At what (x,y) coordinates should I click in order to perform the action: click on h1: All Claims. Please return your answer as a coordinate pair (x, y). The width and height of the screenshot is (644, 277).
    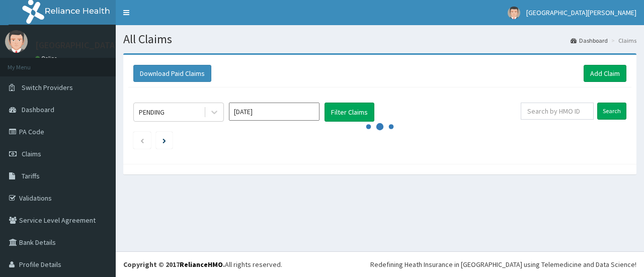
    Looking at the image, I should click on (380, 39).